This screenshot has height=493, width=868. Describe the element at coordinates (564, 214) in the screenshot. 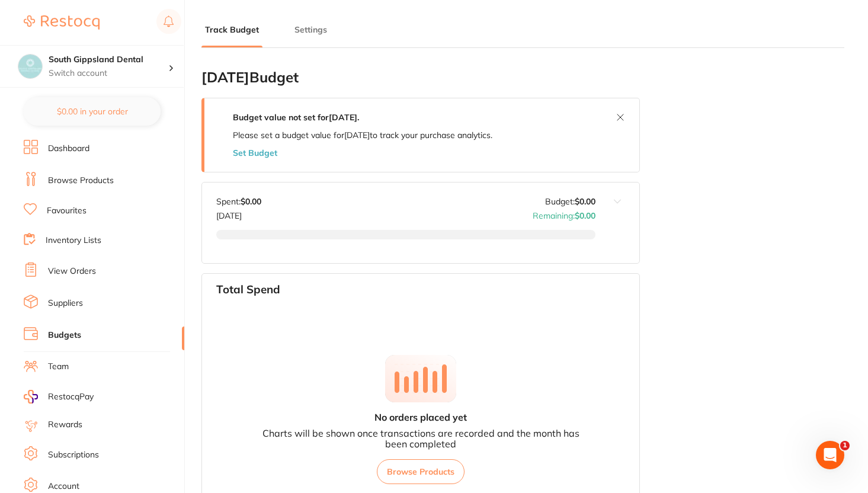

I see `p: Remaining:` at that location.